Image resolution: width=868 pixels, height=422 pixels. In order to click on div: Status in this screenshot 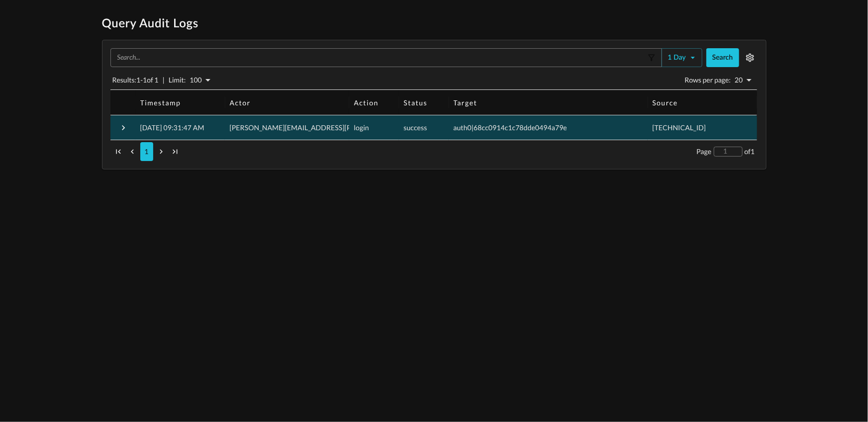, I will do `click(416, 103)`.